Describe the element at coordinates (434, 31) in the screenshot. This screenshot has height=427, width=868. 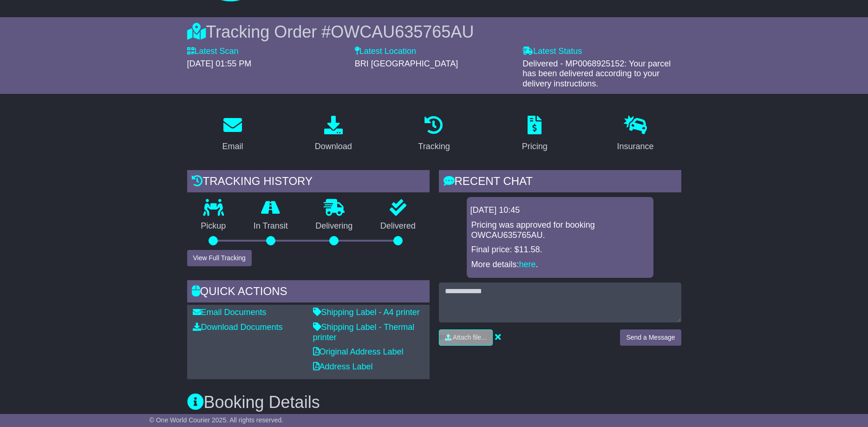
I see `div: Tracking Order #` at that location.